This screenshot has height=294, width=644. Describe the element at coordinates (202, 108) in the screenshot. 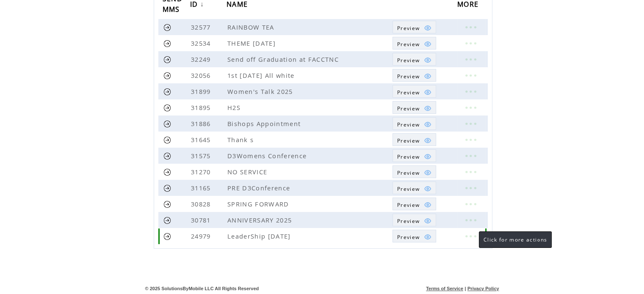

I see `span: 31895` at that location.